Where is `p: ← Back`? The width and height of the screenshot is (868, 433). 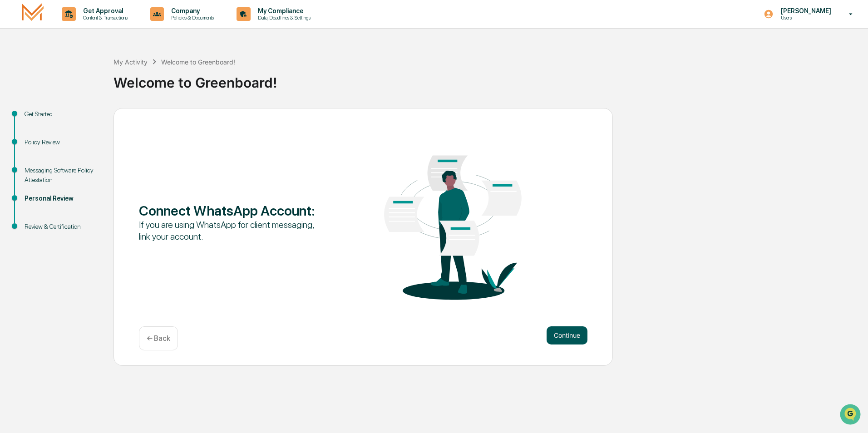 p: ← Back is located at coordinates (158, 338).